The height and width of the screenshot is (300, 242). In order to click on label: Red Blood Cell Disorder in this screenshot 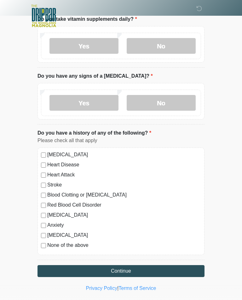, I will do `click(124, 205)`.